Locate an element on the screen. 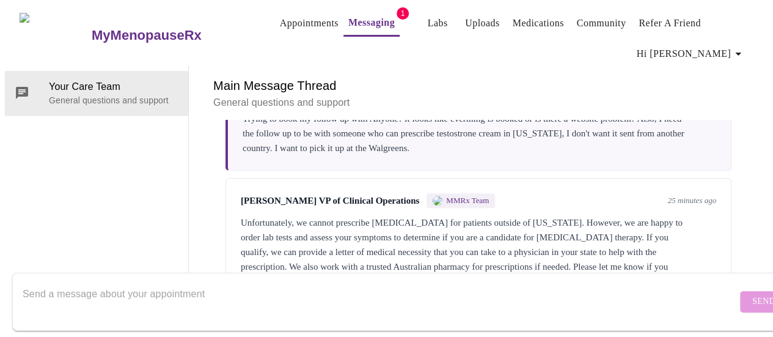  span: MMRx Team is located at coordinates (467, 200).